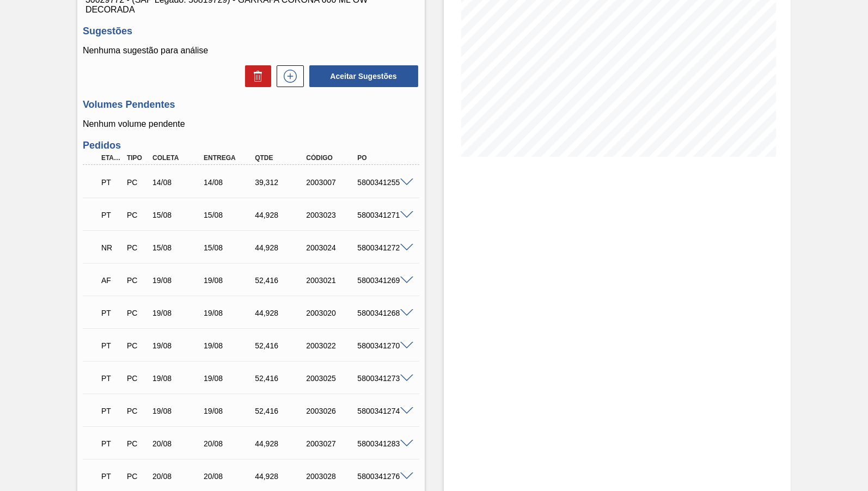 This screenshot has width=868, height=491. I want to click on div: 2003024, so click(332, 247).